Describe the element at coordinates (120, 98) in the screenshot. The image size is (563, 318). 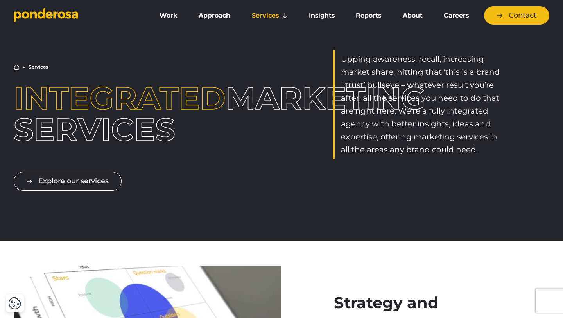
I see `span: Integrated` at that location.